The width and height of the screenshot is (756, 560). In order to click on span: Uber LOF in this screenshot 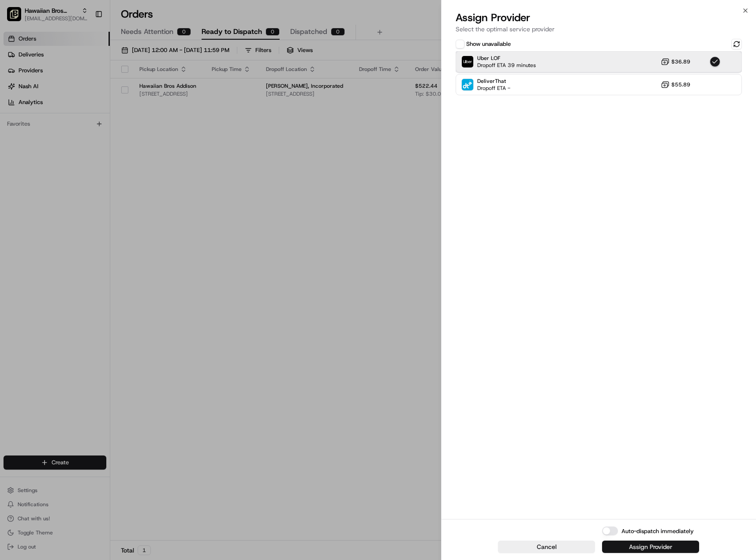, I will do `click(507, 58)`.